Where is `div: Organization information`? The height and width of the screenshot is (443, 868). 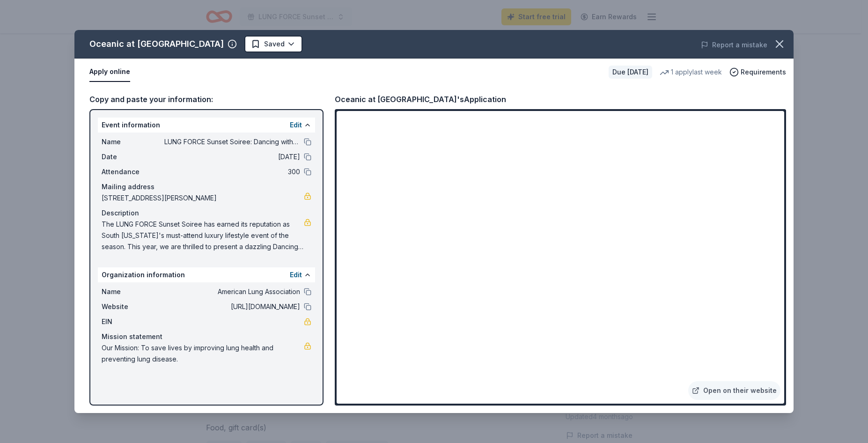
div: Organization information is located at coordinates (206, 274).